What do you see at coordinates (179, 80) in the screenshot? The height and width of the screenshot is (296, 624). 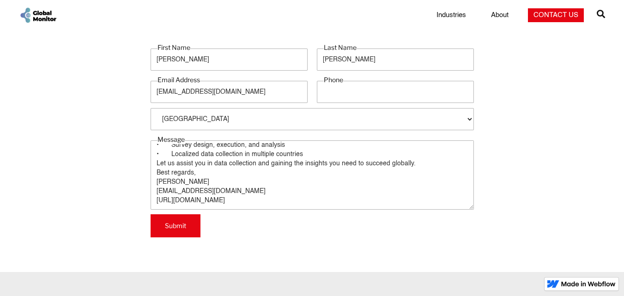 I see `label: Email Address` at bounding box center [179, 80].